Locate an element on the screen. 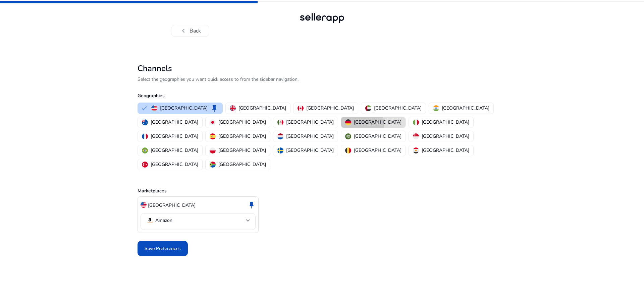  button: chevron_leftBack is located at coordinates (190, 31).